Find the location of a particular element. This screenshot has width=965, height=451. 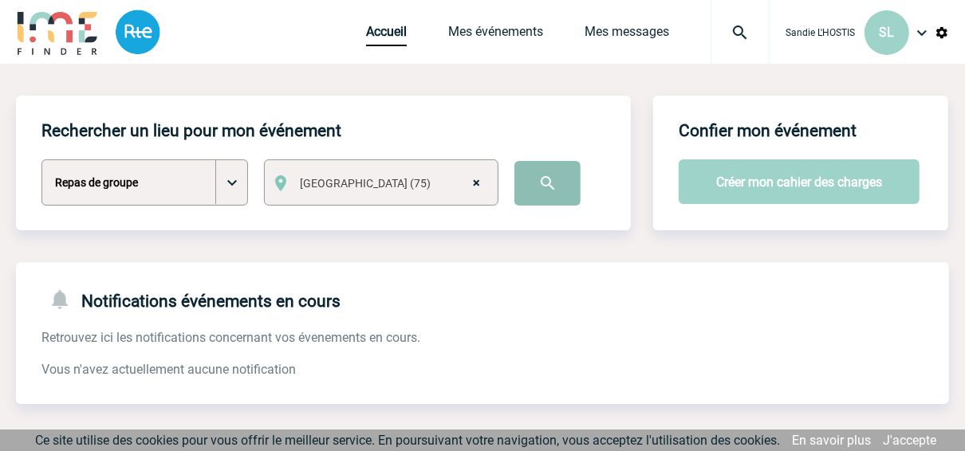

h4: Notifications événements en cours is located at coordinates (191, 299).